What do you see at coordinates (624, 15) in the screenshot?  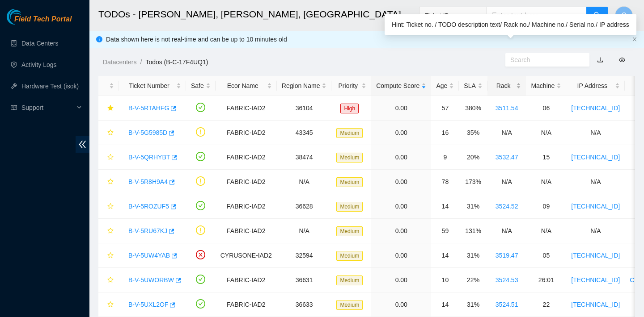 I see `span: C` at bounding box center [624, 15].